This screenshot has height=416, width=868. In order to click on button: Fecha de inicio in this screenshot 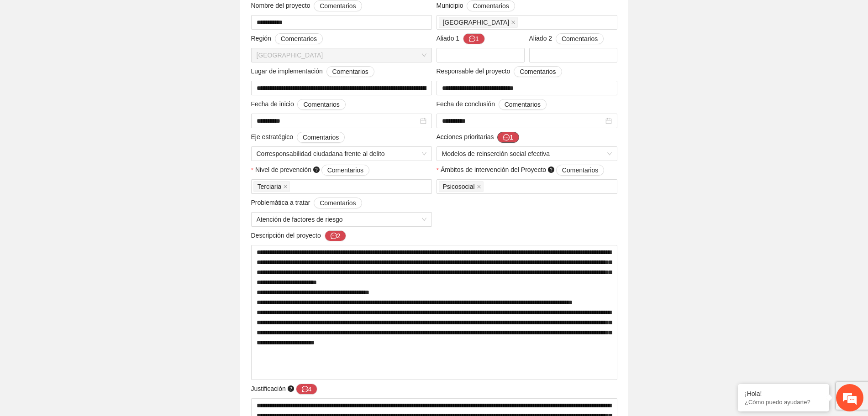, I will do `click(321, 105)`.